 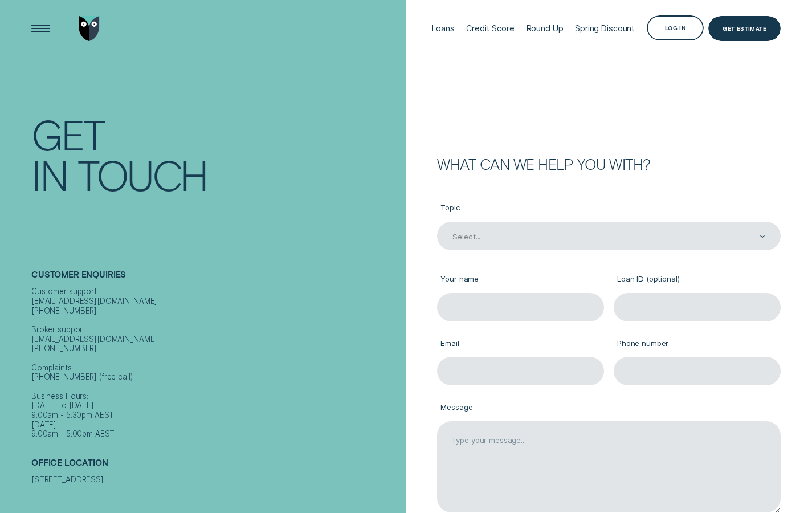 I want to click on a: Get Estimate, so click(x=744, y=29).